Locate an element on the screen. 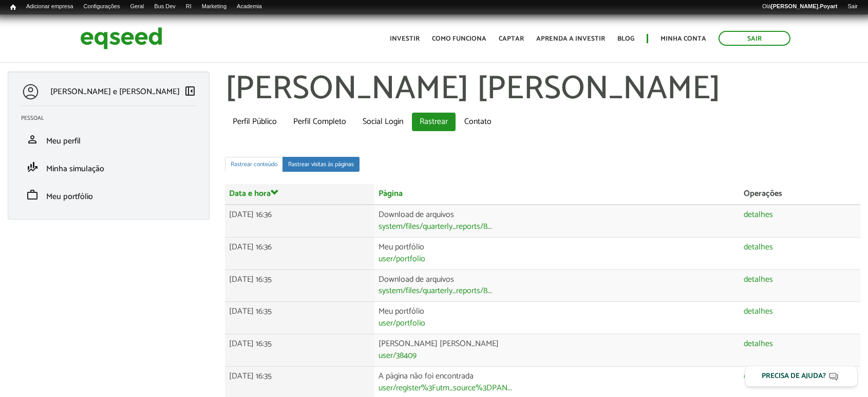  li: Meu portfólio is located at coordinates (109, 195).